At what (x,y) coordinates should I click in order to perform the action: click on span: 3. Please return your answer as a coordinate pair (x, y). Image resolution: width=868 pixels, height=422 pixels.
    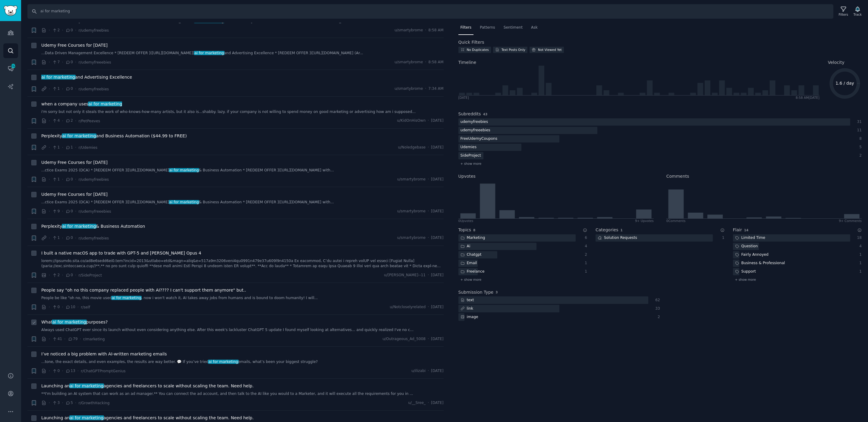
    Looking at the image, I should click on (56, 403).